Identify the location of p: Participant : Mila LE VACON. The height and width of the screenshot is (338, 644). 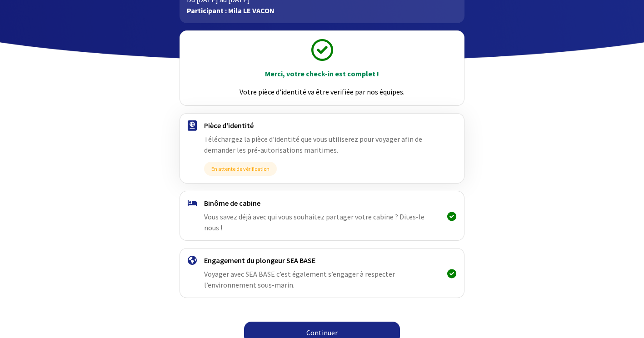
(322, 10).